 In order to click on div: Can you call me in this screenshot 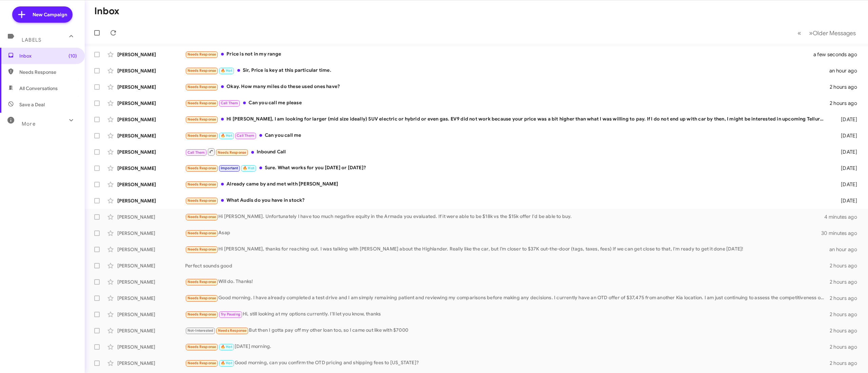, I will do `click(507, 135)`.